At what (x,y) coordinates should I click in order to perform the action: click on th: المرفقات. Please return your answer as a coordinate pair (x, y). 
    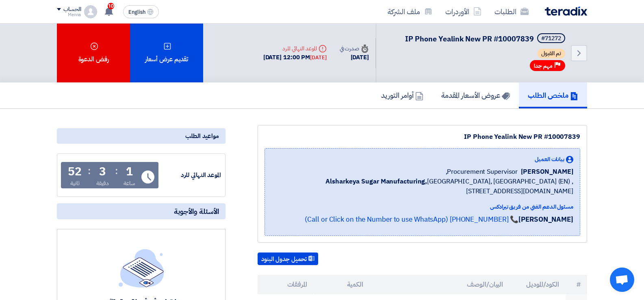
    Looking at the image, I should click on (286, 285).